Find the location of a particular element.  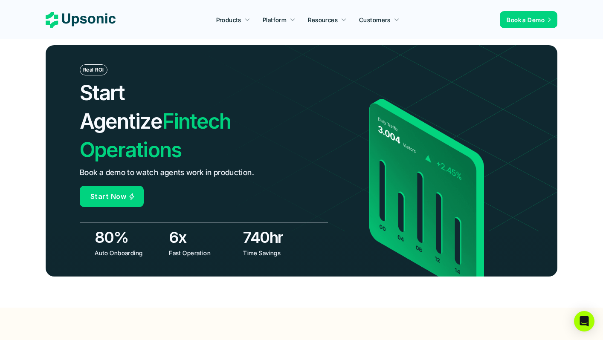

p: Resources is located at coordinates (323, 20).